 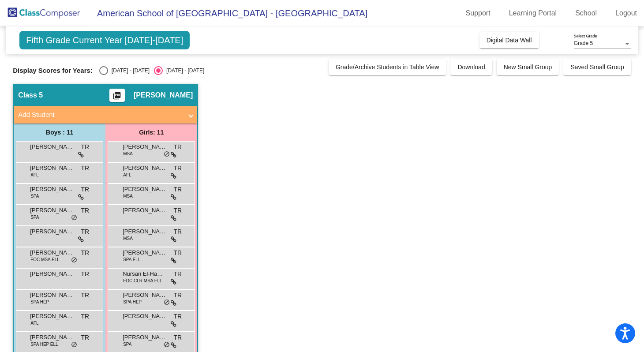 What do you see at coordinates (586, 13) in the screenshot?
I see `a: School` at bounding box center [586, 13].